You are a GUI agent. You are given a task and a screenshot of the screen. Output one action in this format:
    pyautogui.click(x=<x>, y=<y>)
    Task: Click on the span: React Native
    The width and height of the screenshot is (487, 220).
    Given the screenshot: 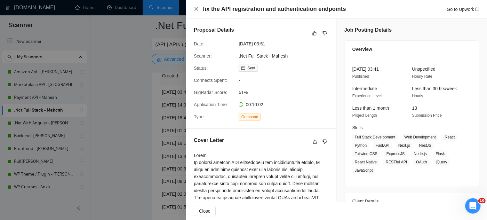 What is the action you would take?
    pyautogui.click(x=366, y=162)
    